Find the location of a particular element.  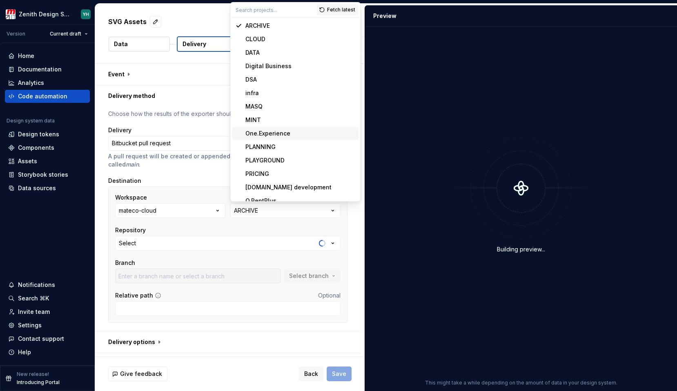

p: A pull request will be created or appended when this pipeline runs on a branch called . is located at coordinates (228, 160).